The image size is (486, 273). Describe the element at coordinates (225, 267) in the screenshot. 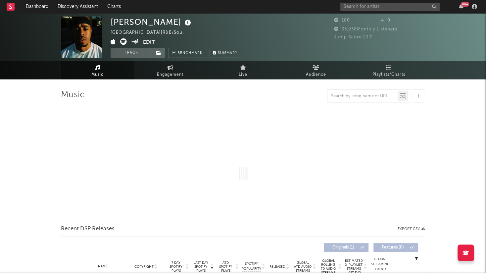

I see `span: ATD Spotify Plays` at that location.